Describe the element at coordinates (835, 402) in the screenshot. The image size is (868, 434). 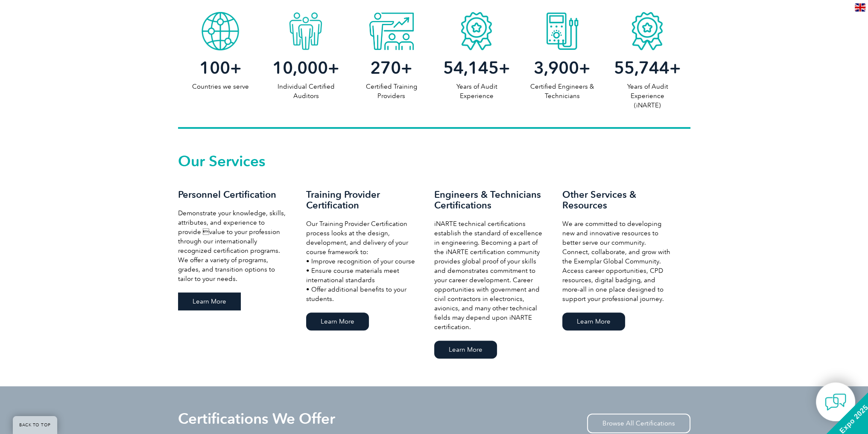
I see `img: contact-chat.png` at that location.